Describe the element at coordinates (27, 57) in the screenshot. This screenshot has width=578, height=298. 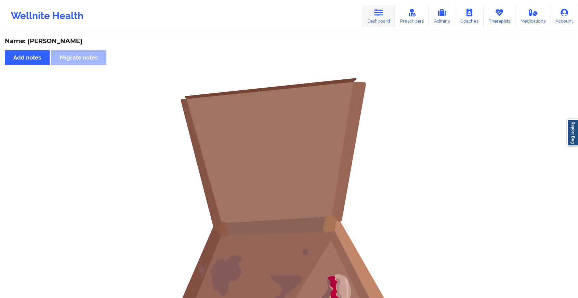
I see `button: Add notes` at that location.